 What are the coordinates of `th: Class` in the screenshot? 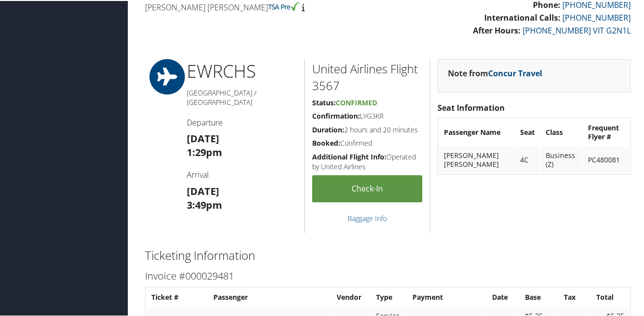 It's located at (562, 131).